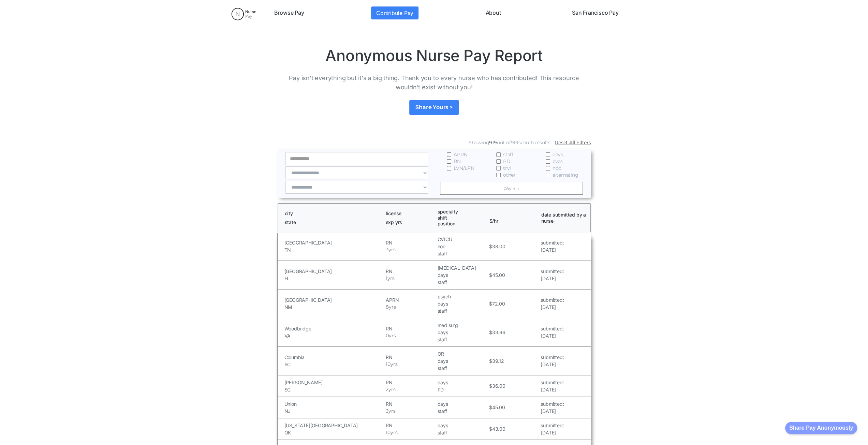 Image resolution: width=868 pixels, height=445 pixels. I want to click on h5: 0, so click(387, 336).